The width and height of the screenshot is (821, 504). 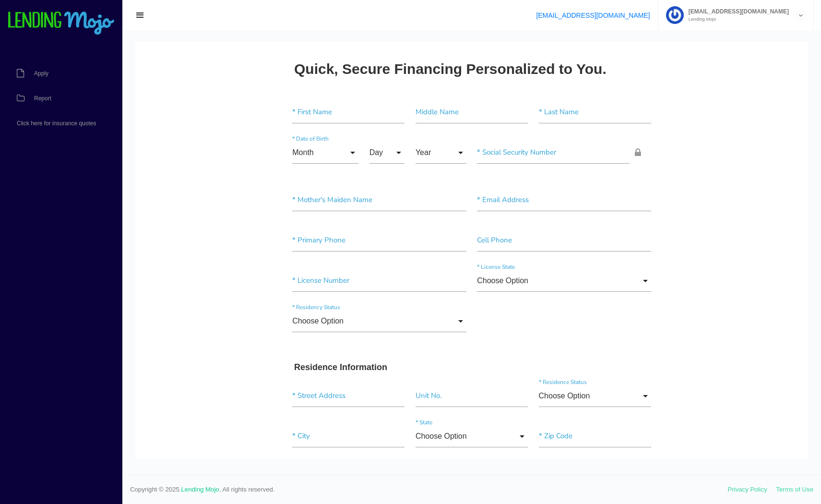 I want to click on a: Privacy Policy, so click(x=748, y=489).